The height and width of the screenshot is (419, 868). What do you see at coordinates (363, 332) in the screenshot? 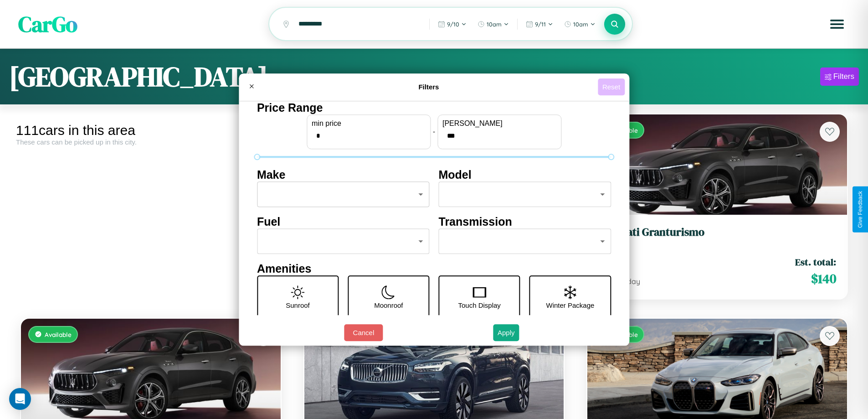
I see `button: Cancel` at bounding box center [363, 332].